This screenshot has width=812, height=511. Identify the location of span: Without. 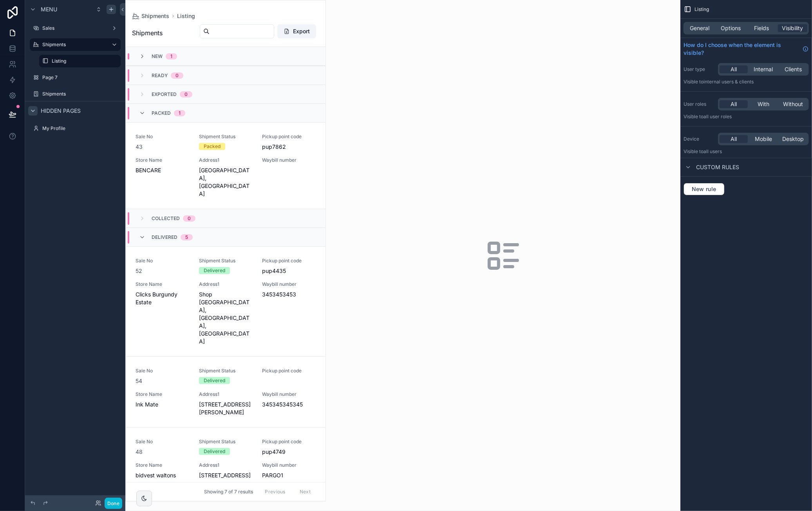
(793, 104).